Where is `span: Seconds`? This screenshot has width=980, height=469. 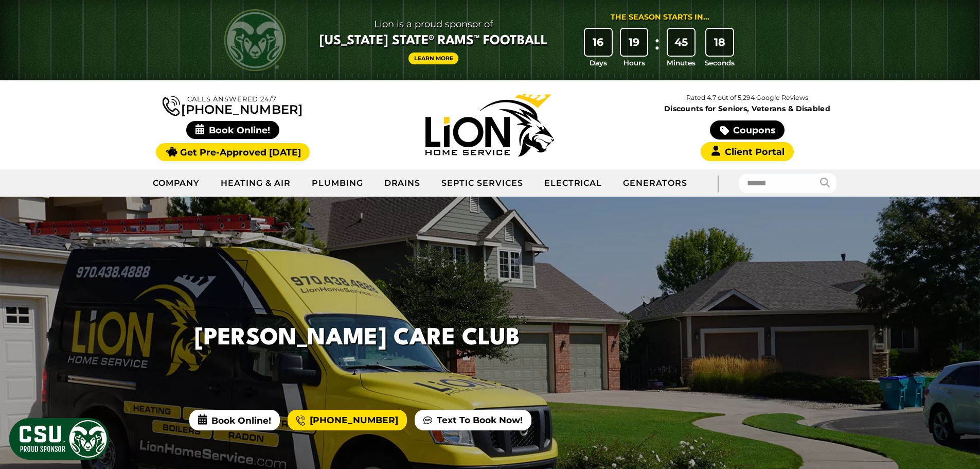
span: Seconds is located at coordinates (720, 63).